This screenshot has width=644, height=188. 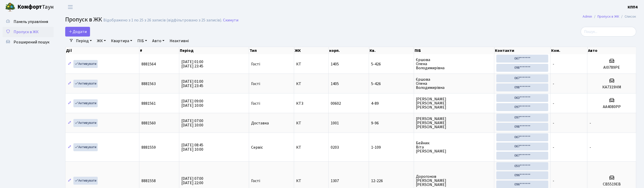 I want to click on a: Авто, so click(x=158, y=41).